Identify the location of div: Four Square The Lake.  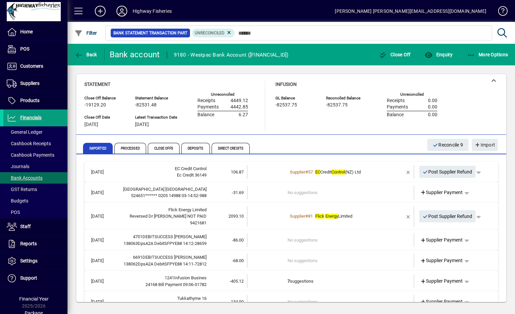
(163, 190).